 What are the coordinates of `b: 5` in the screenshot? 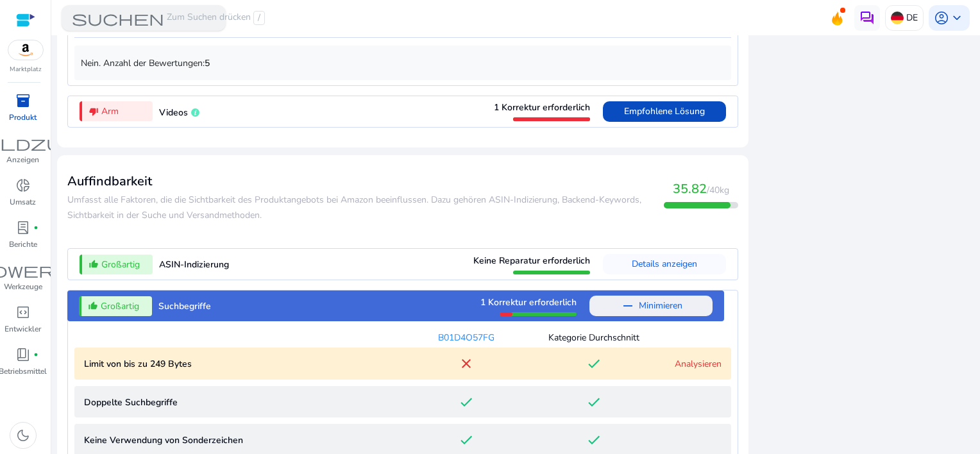 It's located at (207, 63).